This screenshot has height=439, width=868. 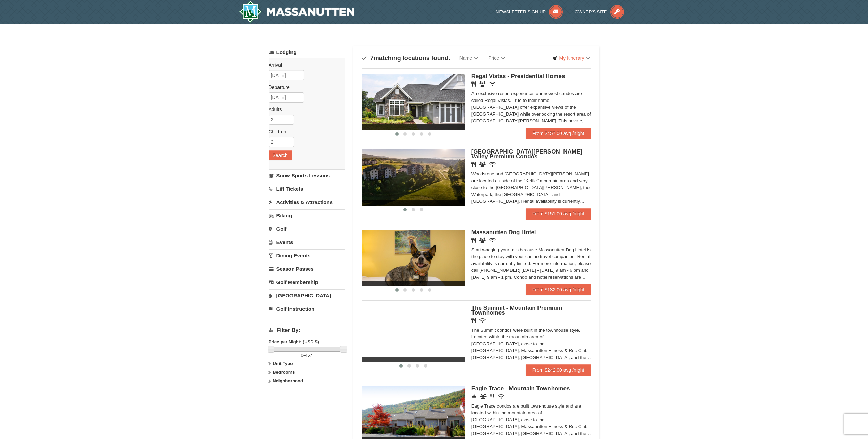 I want to click on i: Conference Facilities, so click(x=483, y=397).